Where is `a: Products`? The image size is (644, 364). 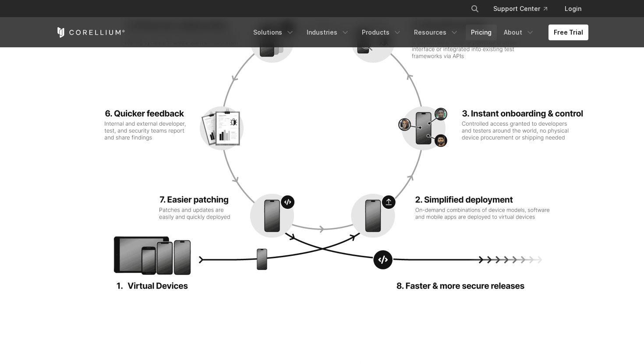 a: Products is located at coordinates (382, 32).